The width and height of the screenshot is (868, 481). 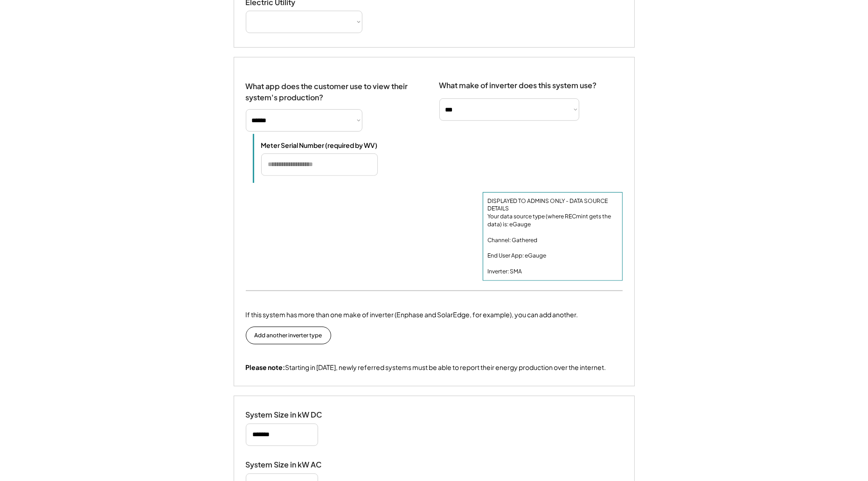 What do you see at coordinates (292, 465) in the screenshot?
I see `div: System Size in kW AC` at bounding box center [292, 465].